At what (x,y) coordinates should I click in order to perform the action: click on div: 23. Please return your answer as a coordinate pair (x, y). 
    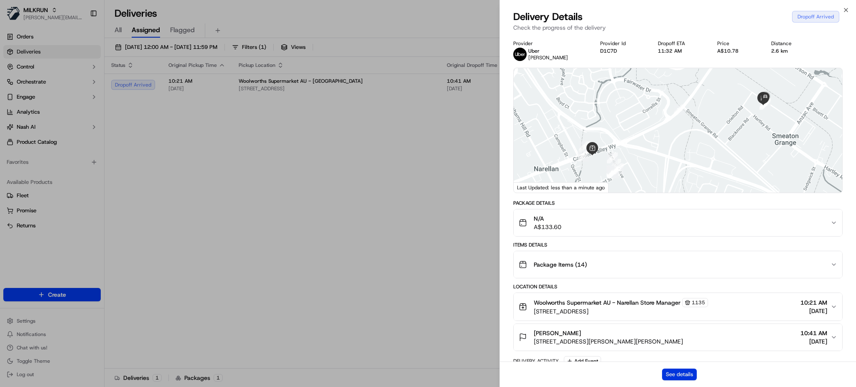
    Looking at the image, I should click on (679, 110).